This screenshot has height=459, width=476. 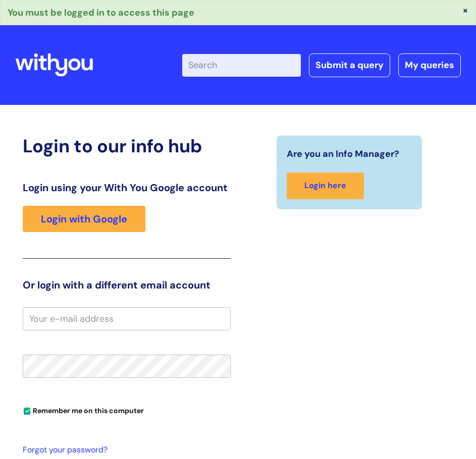 What do you see at coordinates (430, 65) in the screenshot?
I see `a: My queries` at bounding box center [430, 65].